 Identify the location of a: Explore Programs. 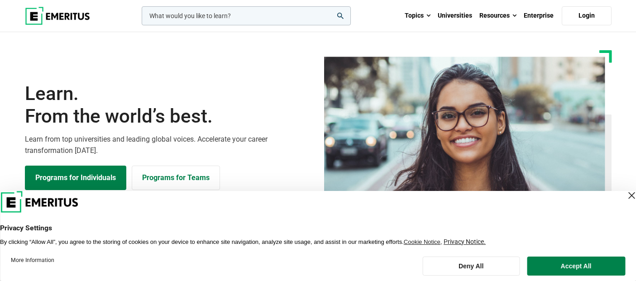
(76, 178).